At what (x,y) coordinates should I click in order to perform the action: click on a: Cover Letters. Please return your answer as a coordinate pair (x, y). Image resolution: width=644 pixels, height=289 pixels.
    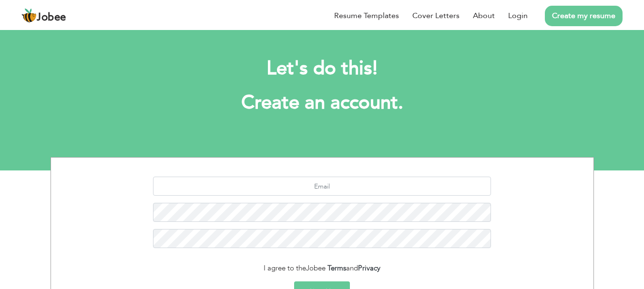
    Looking at the image, I should click on (436, 16).